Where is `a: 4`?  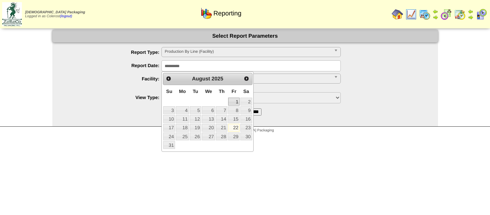 a: 4 is located at coordinates (182, 110).